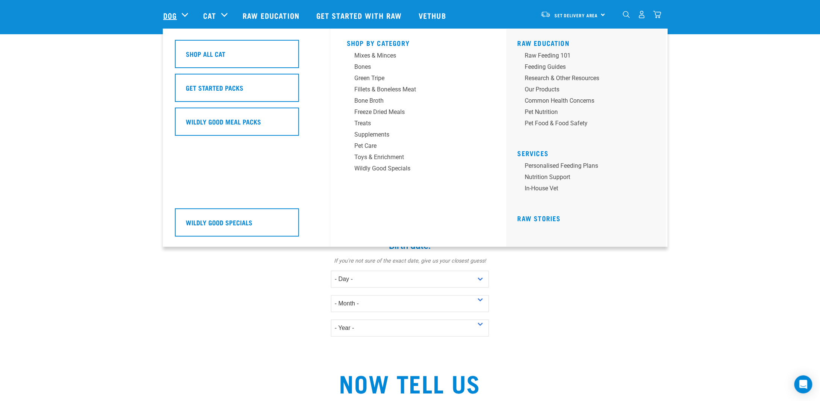 This screenshot has height=401, width=820. What do you see at coordinates (418, 102) in the screenshot?
I see `a: Bone Broth` at bounding box center [418, 102].